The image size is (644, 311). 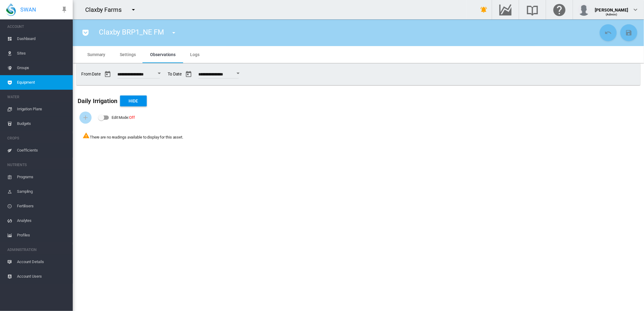 I want to click on button: icon-pocket, so click(x=86, y=33).